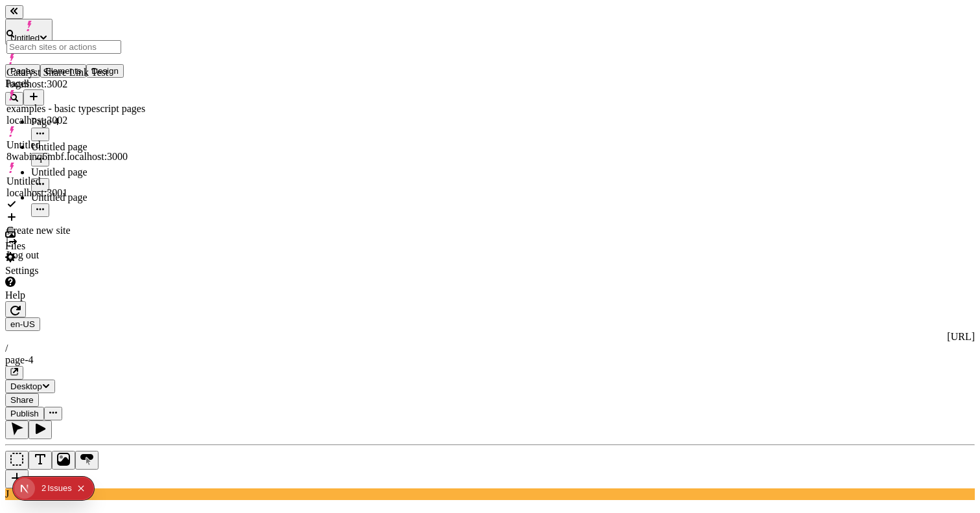 The height and width of the screenshot is (513, 980). I want to click on button: Share, so click(22, 400).